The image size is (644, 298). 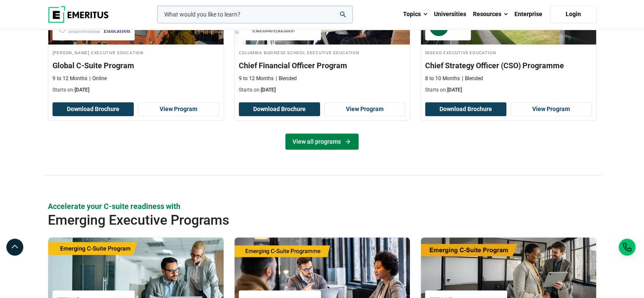 I want to click on h3: Global C-Suite Program, so click(x=136, y=65).